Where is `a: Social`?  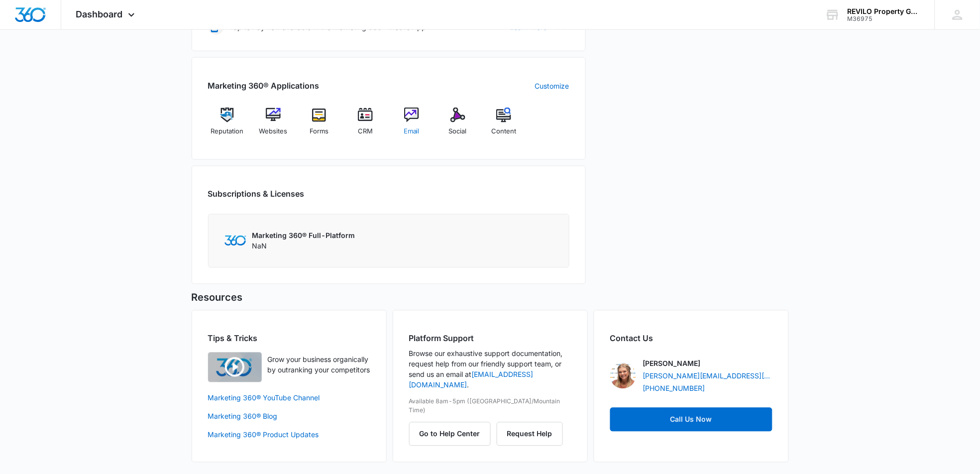
a: Social is located at coordinates (457, 126).